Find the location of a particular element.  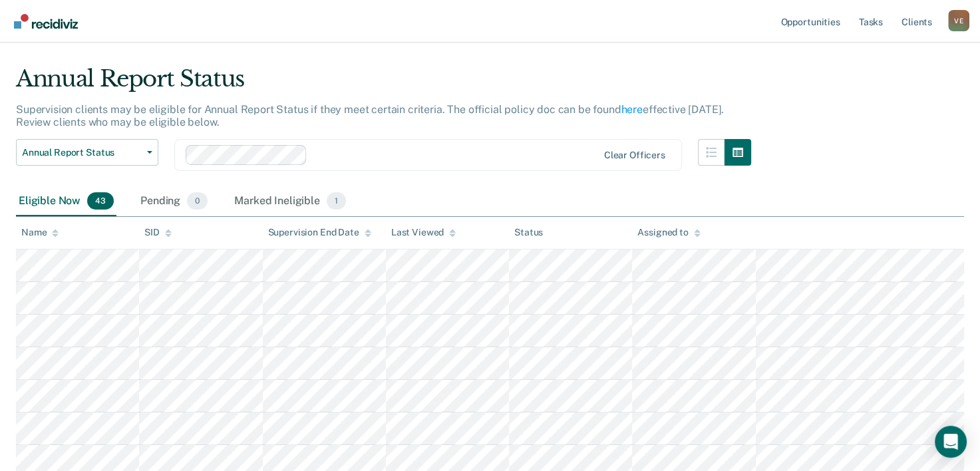

div: Supervision End Date is located at coordinates (320, 232).